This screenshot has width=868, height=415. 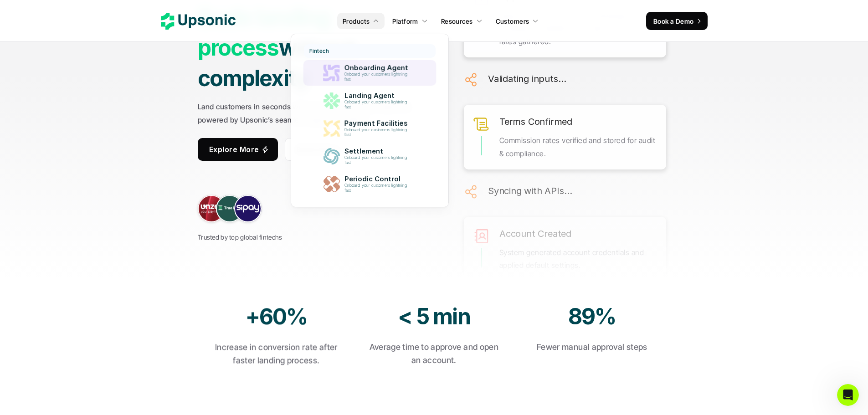 What do you see at coordinates (378, 151) in the screenshot?
I see `p: Settlement` at bounding box center [378, 151].